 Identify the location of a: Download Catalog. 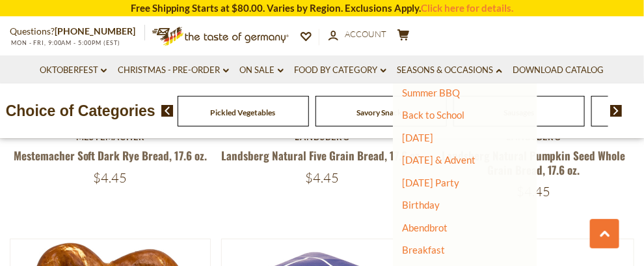
(559, 70).